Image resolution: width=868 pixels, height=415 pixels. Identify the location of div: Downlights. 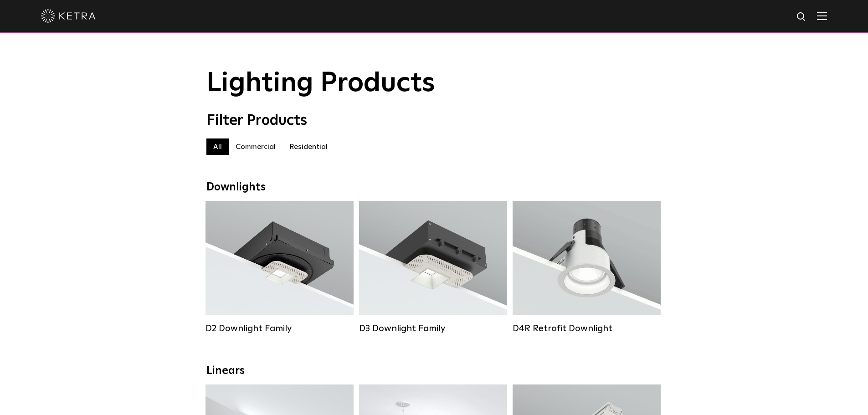
(434, 187).